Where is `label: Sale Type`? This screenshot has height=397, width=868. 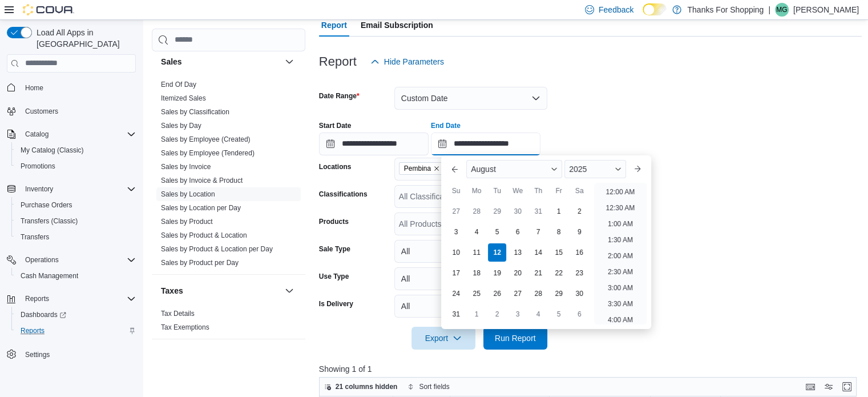 label: Sale Type is located at coordinates (335, 249).